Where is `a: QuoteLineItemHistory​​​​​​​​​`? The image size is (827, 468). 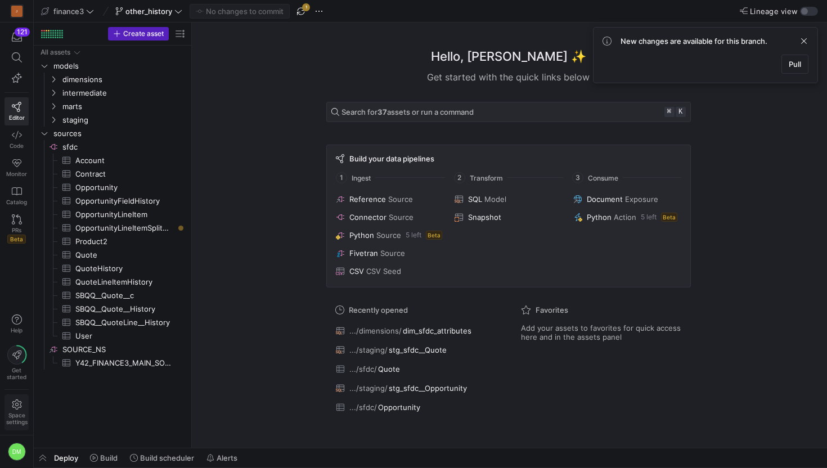
a: QuoteLineItemHistory​​​​​​​​​ is located at coordinates (113, 282).